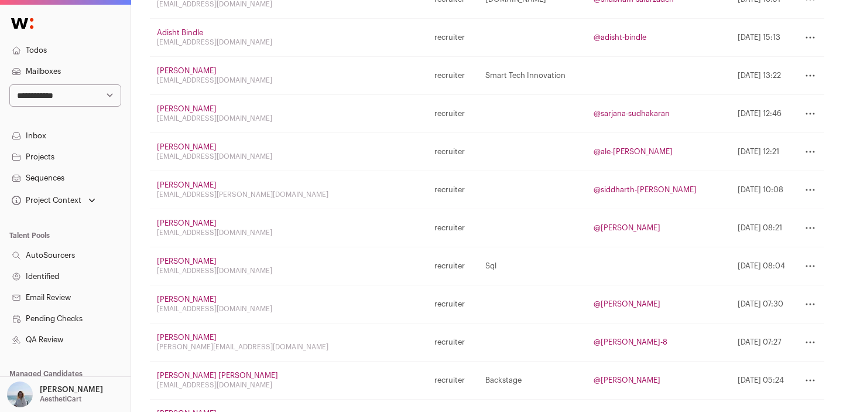 This screenshot has height=412, width=843. I want to click on a: @sarjana-sudhakaran, so click(632, 113).